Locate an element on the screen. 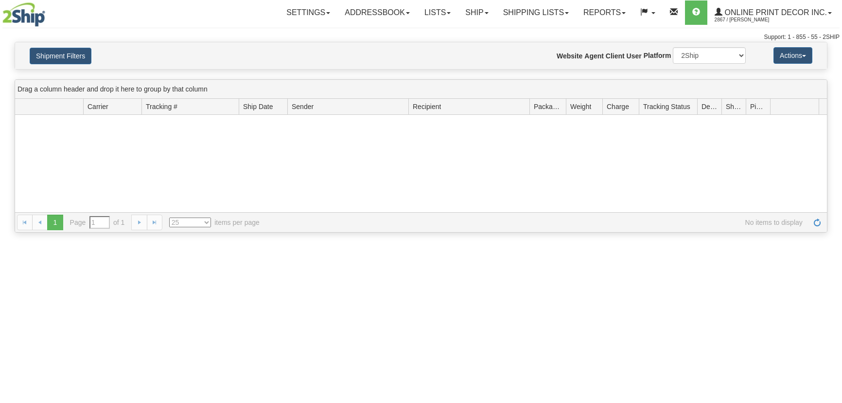 The width and height of the screenshot is (842, 403). a: Settings is located at coordinates (308, 13).